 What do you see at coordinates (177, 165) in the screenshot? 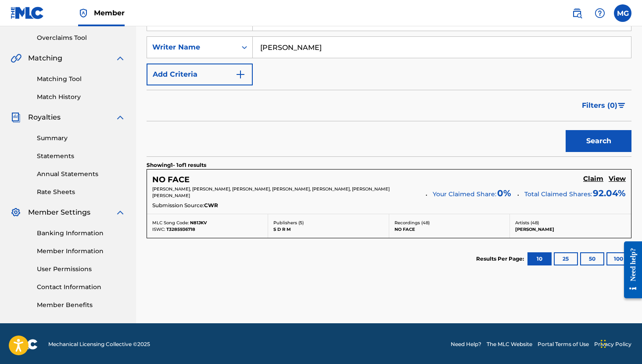
I see `p: Showing 1 - 1 of 1 results` at bounding box center [177, 165].